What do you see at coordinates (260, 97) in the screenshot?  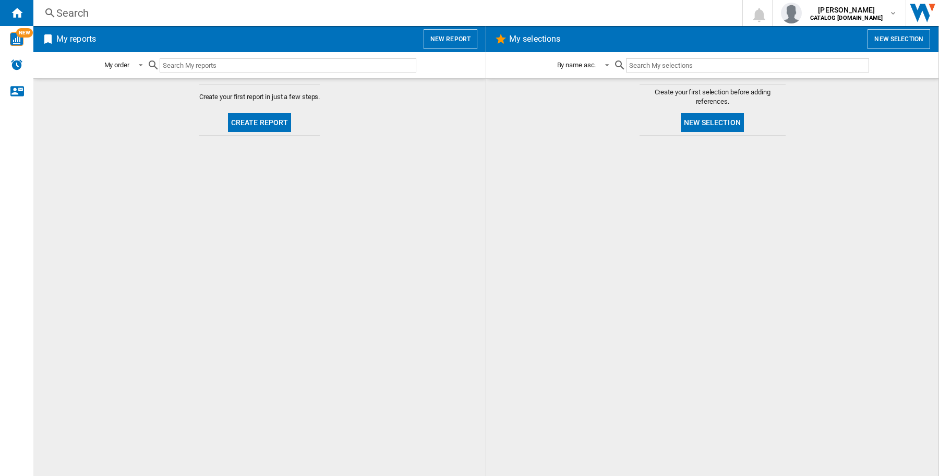 I see `span: Create your first report in just a few steps.` at bounding box center [260, 97].